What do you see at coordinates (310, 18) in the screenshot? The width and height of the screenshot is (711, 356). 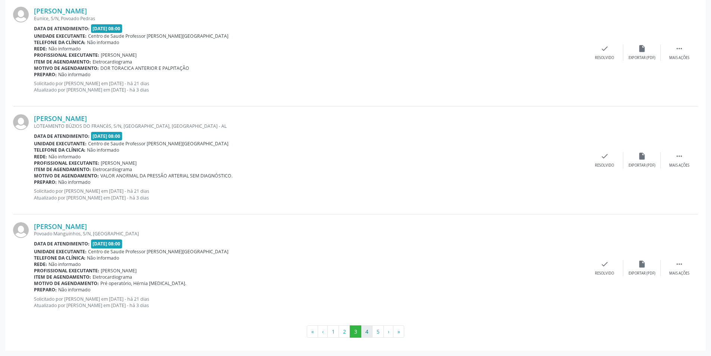 I see `div: Eunice, S/N, Povoado Pedras` at bounding box center [310, 18].